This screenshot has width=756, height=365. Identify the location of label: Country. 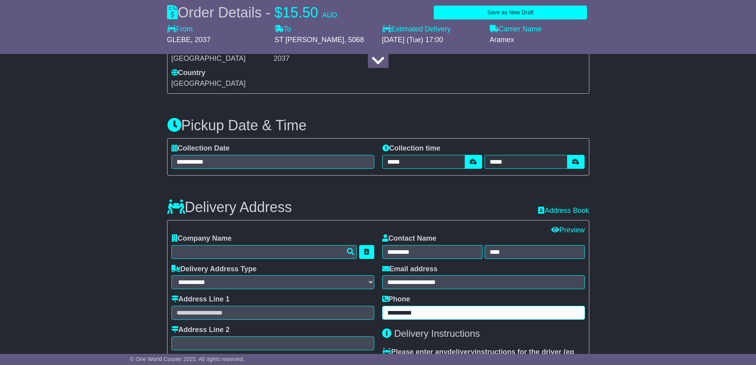
(189, 73).